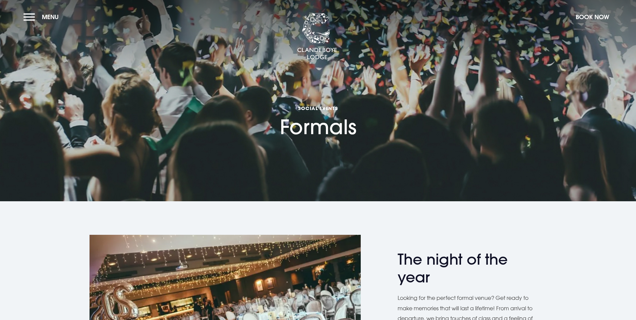 The width and height of the screenshot is (636, 320). What do you see at coordinates (317, 37) in the screenshot?
I see `img: Clandeboye Lodge` at bounding box center [317, 37].